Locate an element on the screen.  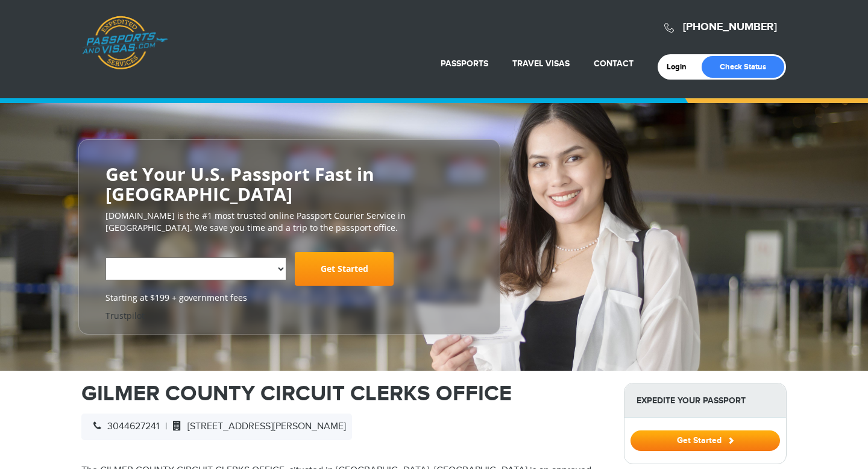
h1: GILMER COUNTY CIRCUIT CLERKS OFFICE is located at coordinates (344, 393).